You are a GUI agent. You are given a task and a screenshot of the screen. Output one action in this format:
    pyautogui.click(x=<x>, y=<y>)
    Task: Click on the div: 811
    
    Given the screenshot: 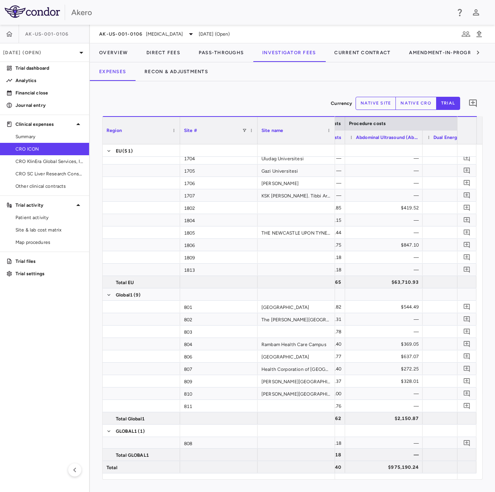 What is the action you would take?
    pyautogui.click(x=219, y=406)
    